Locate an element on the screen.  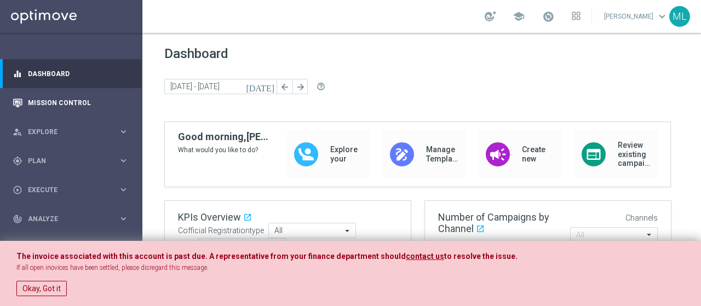
span: Analyze is located at coordinates (73, 219).